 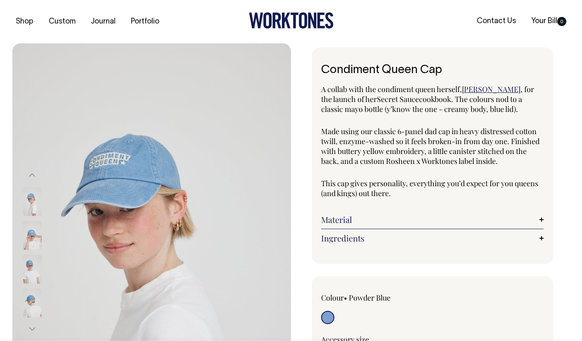 What do you see at coordinates (391, 89) in the screenshot?
I see `span: A collab with the condiment queen herself,` at bounding box center [391, 89].